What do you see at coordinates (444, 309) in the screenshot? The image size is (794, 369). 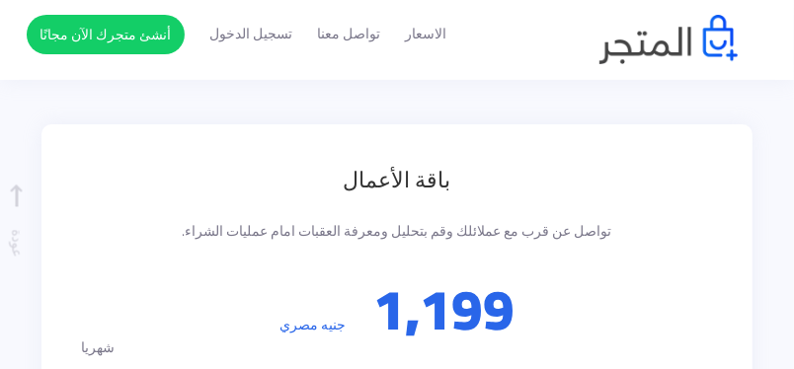 I see `p: 1,199` at bounding box center [444, 309].